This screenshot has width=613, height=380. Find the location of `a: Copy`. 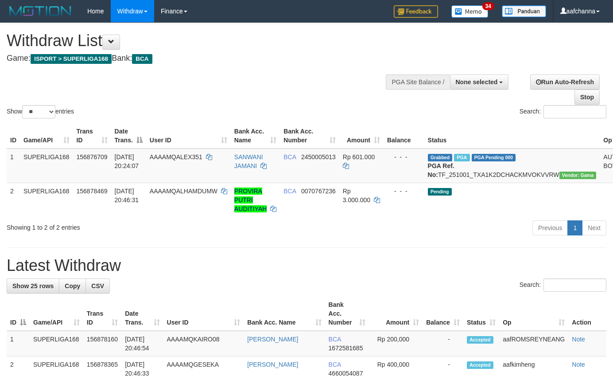

a: Copy is located at coordinates (72, 286).